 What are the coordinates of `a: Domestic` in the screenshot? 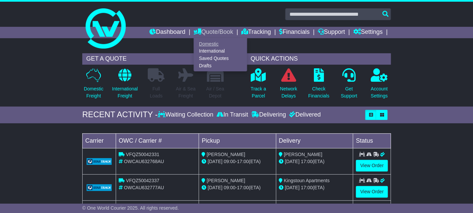 It's located at (220, 44).